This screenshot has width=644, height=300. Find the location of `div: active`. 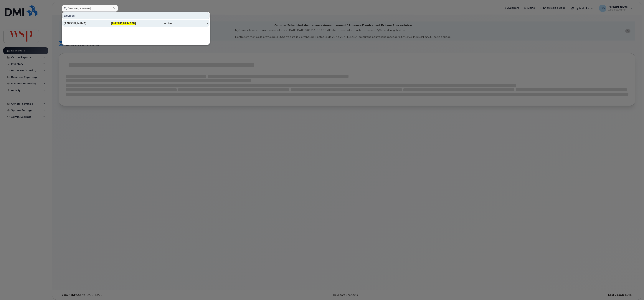

div: active is located at coordinates (154, 24).